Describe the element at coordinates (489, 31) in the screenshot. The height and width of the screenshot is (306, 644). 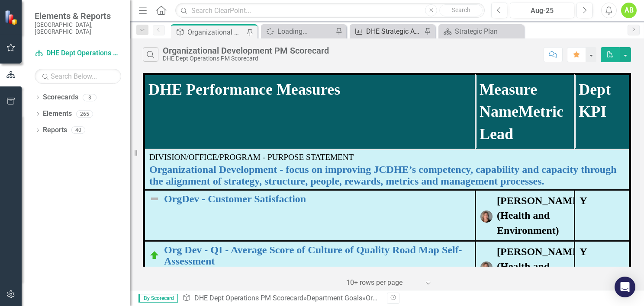
I see `div: Strategic Plan` at that location.